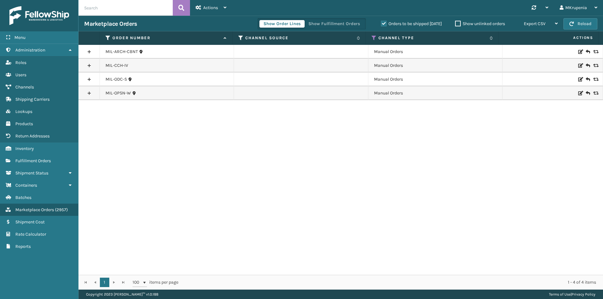  Describe the element at coordinates (560, 295) in the screenshot. I see `a: Terms of Use` at that location.